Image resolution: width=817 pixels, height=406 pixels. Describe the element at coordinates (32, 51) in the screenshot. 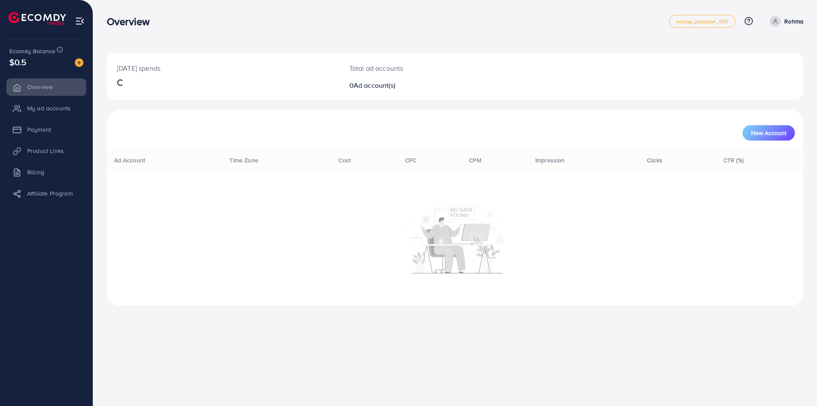

I see `span: Ecomdy Balance` at that location.